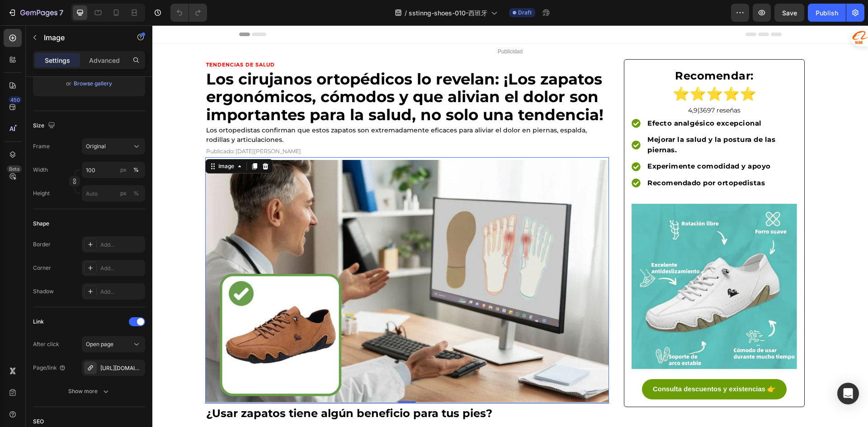 Image resolution: width=868 pixels, height=427 pixels. I want to click on strong: Mejorar la salud y la postura de las piernas., so click(559, 119).